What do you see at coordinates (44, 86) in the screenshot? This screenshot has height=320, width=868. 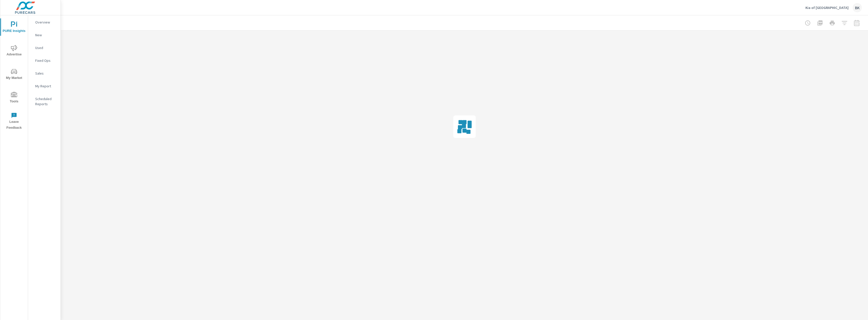 I see `div: My Report` at bounding box center [44, 86].